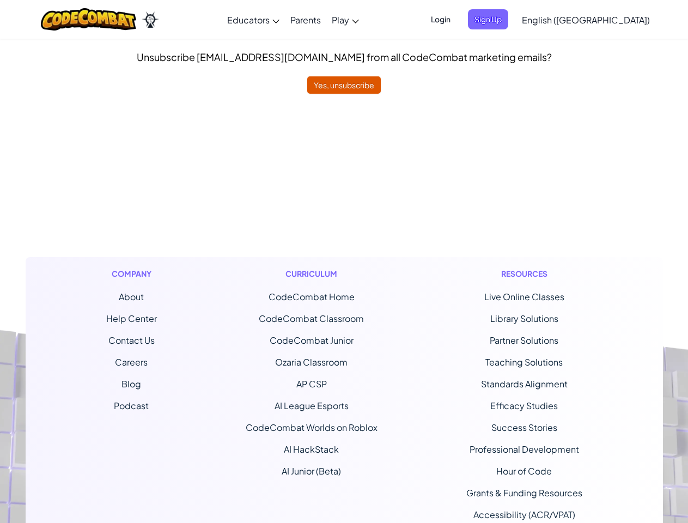 The height and width of the screenshot is (523, 688). I want to click on a: Partner Solutions, so click(524, 340).